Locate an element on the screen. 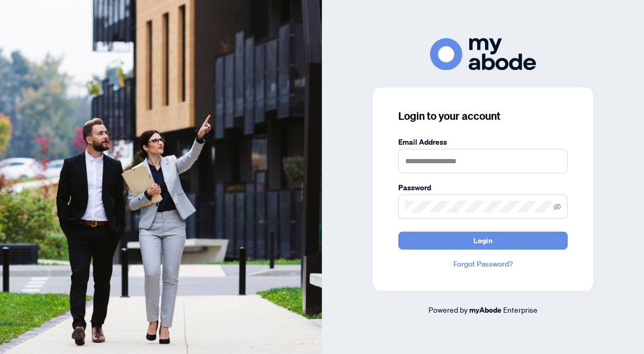 The width and height of the screenshot is (644, 354). a: Forgot Password? is located at coordinates (484, 264).